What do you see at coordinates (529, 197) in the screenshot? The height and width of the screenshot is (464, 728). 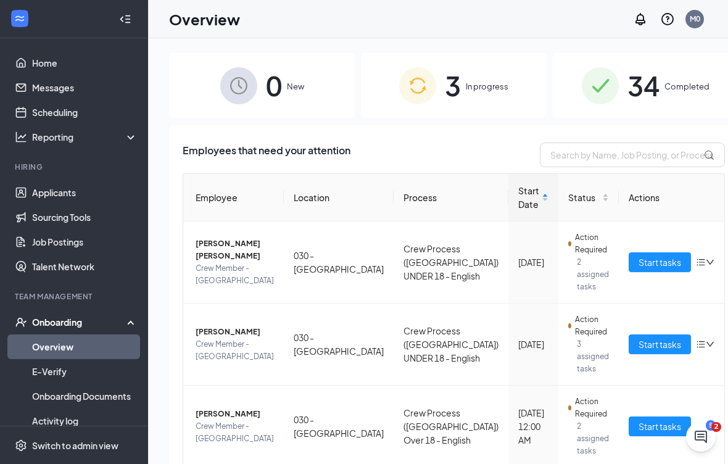 I see `span: Start Date` at bounding box center [529, 197].